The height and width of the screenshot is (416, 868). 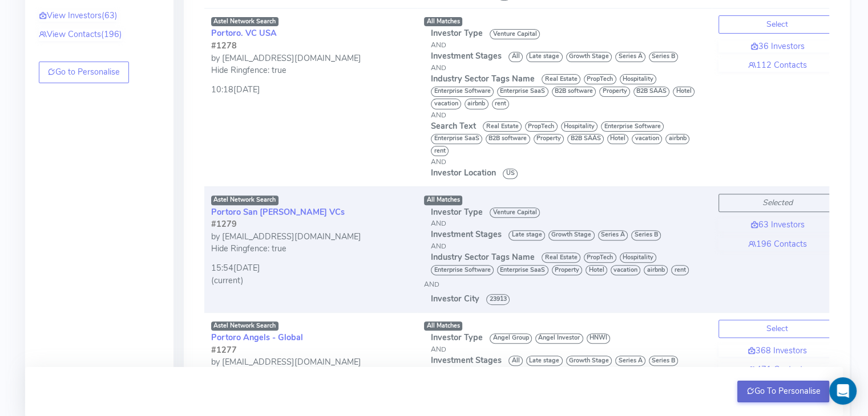 What do you see at coordinates (311, 47) in the screenshot?
I see `div: #1278` at bounding box center [311, 47].